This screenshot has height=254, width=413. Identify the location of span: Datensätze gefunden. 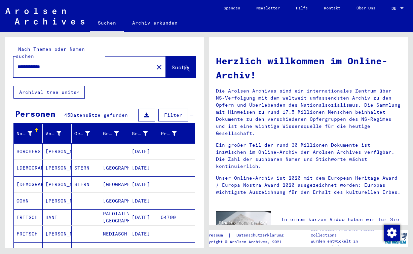
(99, 115).